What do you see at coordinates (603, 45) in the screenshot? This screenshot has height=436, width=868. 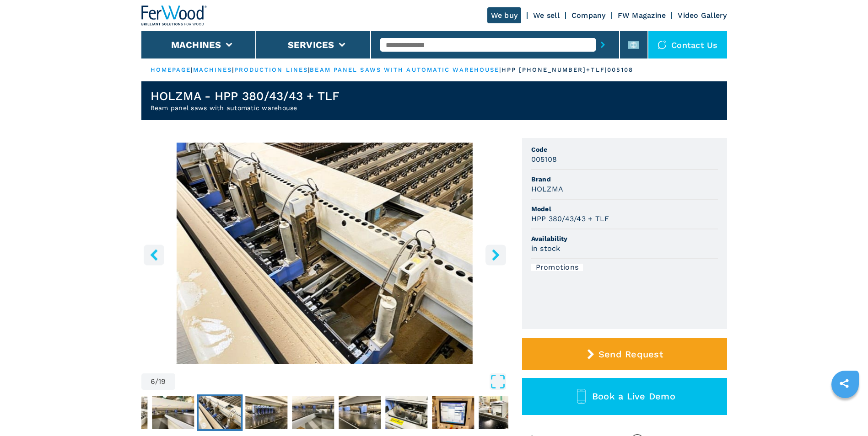 I see `button: submit-button` at bounding box center [603, 45].